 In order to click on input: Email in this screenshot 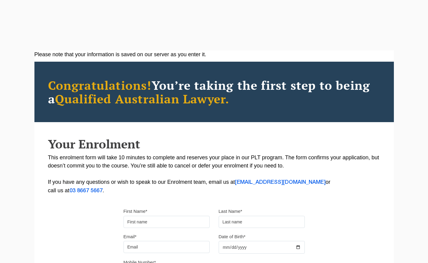, I will do `click(166, 247)`.